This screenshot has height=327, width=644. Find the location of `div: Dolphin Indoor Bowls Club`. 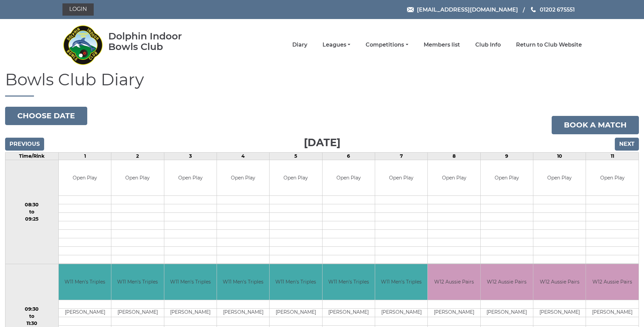

div: Dolphin Indoor Bowls Club is located at coordinates (156, 41).